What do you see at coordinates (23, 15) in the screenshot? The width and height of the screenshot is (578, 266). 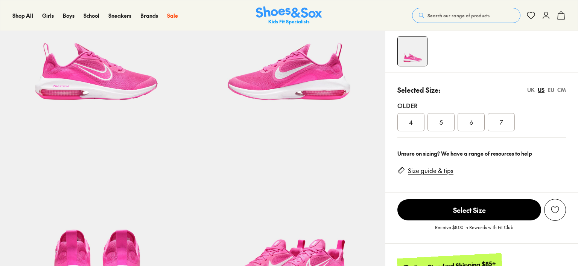 I see `span: Shop All` at bounding box center [23, 15].